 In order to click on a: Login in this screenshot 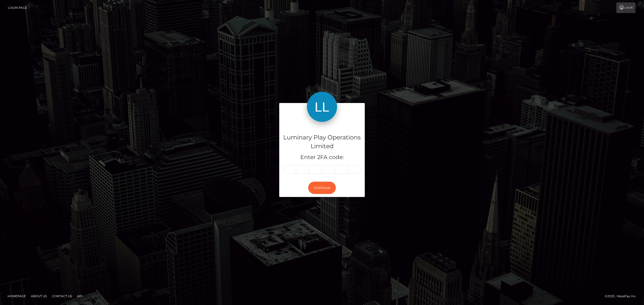, I will do `click(626, 8)`.